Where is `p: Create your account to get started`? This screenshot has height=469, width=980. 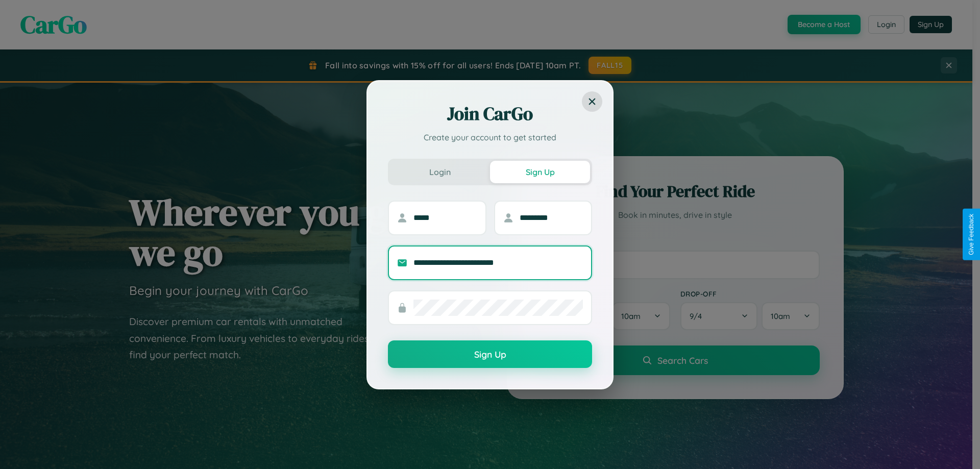 p: Create your account to get started is located at coordinates (490, 137).